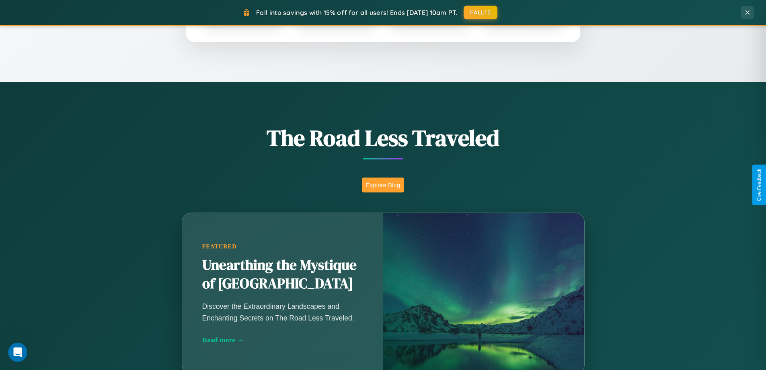 Image resolution: width=766 pixels, height=370 pixels. I want to click on button: Explore Blog, so click(383, 185).